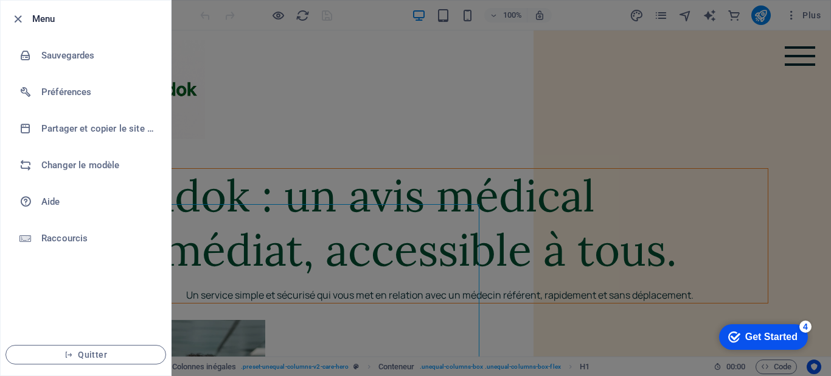 This screenshot has height=376, width=831. What do you see at coordinates (86, 354) in the screenshot?
I see `span: Quitter` at bounding box center [86, 354].